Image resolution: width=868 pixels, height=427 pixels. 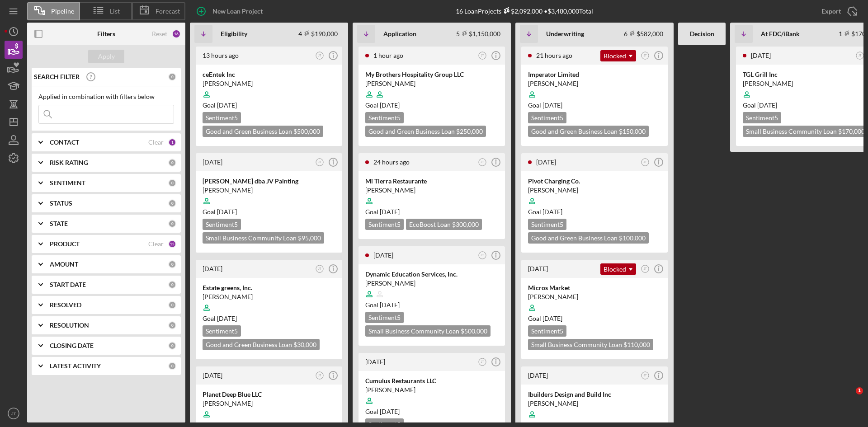 I want to click on span: List, so click(x=115, y=11).